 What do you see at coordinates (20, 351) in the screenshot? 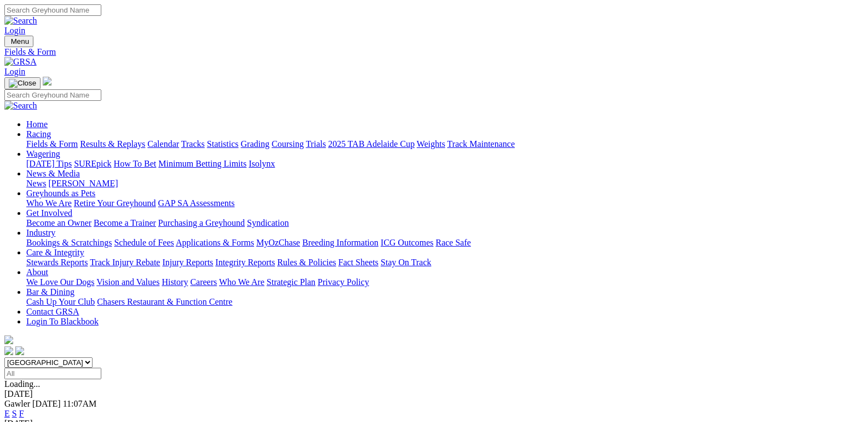
I see `img: twitter.svg` at bounding box center [20, 351].